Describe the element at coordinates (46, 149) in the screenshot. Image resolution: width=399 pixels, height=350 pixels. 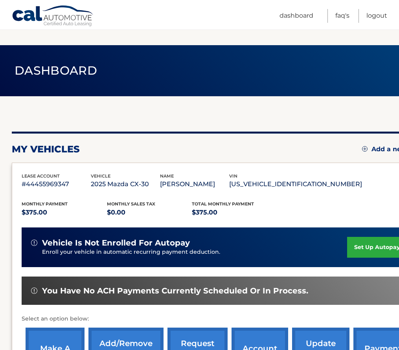
I see `h2: my vehicles` at that location.